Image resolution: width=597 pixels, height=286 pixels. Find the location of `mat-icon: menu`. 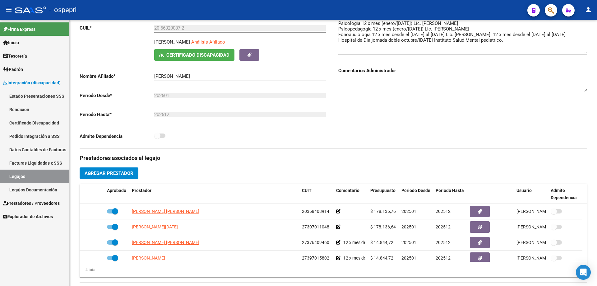

mat-icon: menu is located at coordinates (9, 10).